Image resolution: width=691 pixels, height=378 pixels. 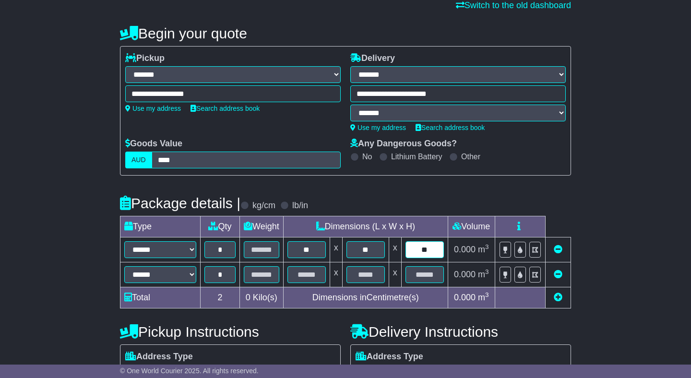 I want to click on label: kg/cm, so click(x=264, y=206).